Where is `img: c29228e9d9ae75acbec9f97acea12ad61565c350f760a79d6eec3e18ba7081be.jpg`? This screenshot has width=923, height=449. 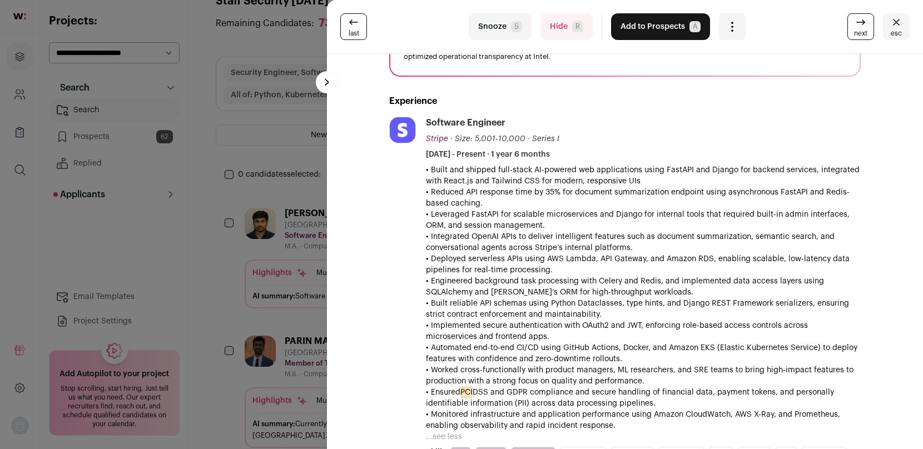 img: c29228e9d9ae75acbec9f97acea12ad61565c350f760a79d6eec3e18ba7081be.jpg is located at coordinates (403, 130).